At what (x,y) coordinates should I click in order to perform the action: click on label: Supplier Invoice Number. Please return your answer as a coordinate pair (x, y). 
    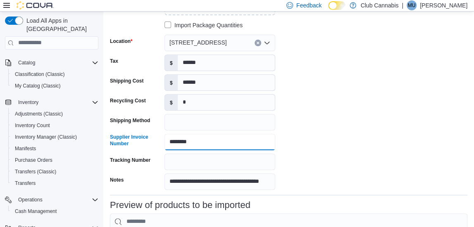
    Looking at the image, I should click on (136, 141).